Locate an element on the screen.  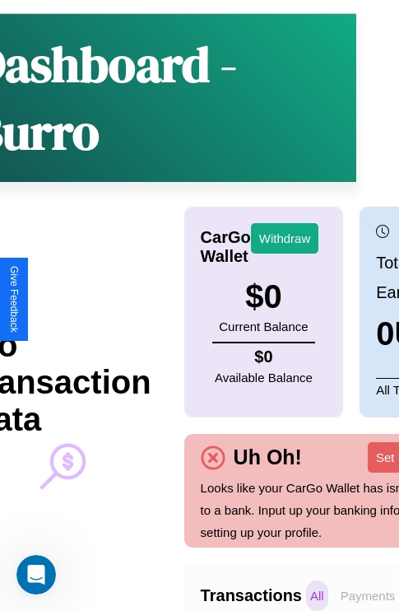
h4: Transactions is located at coordinates (251, 595).